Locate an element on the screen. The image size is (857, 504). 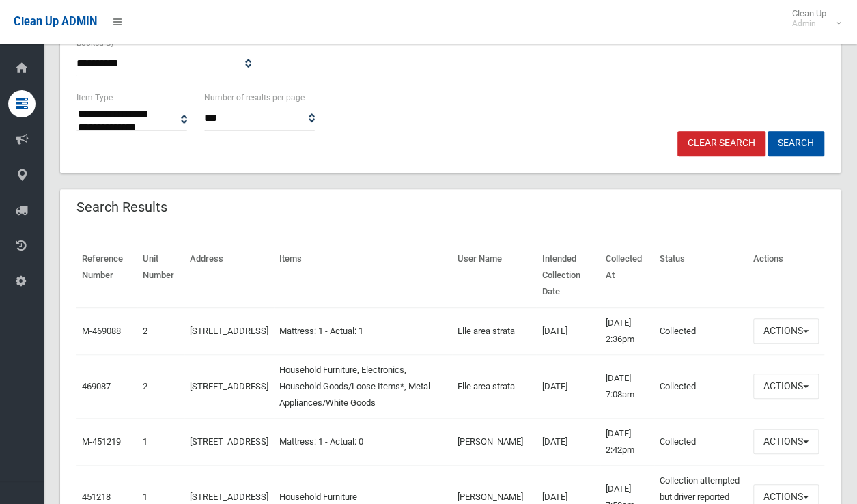
th: Address is located at coordinates (229, 275).